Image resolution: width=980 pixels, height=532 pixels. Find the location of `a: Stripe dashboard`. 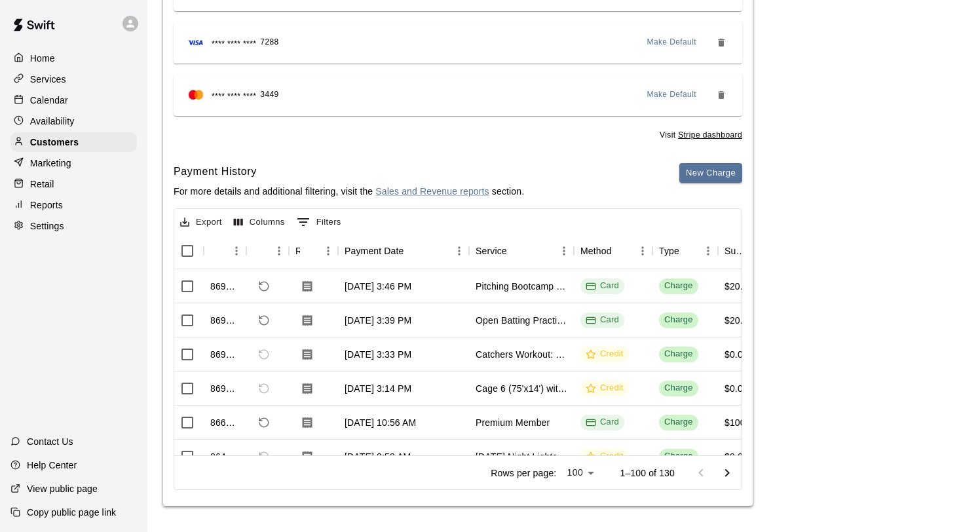

a: Stripe dashboard is located at coordinates (710, 135).